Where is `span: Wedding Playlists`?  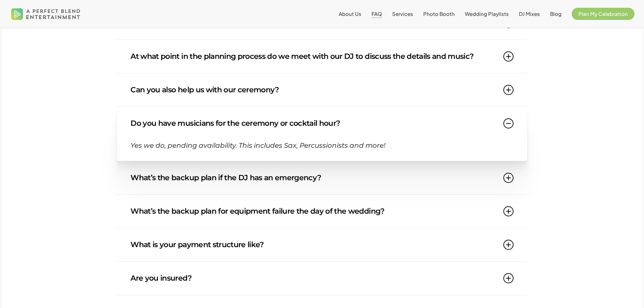
span: Wedding Playlists is located at coordinates (487, 14).